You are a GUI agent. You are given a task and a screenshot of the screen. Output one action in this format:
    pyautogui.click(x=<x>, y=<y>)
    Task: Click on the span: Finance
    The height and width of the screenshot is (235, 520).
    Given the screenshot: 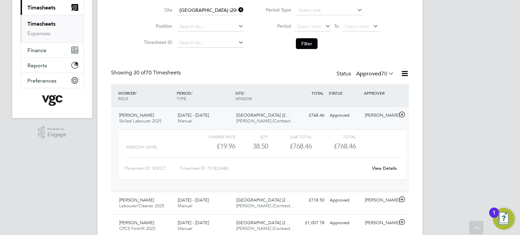 What is the action you would take?
    pyautogui.click(x=37, y=50)
    